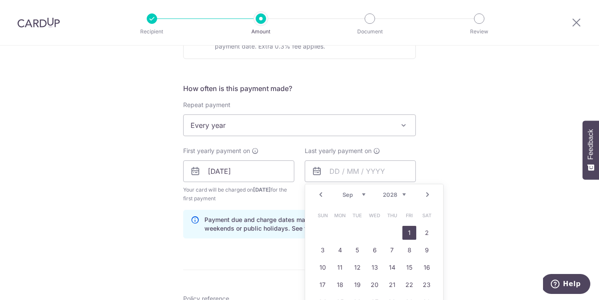 This screenshot has width=599, height=300. I want to click on a: 16, so click(427, 268).